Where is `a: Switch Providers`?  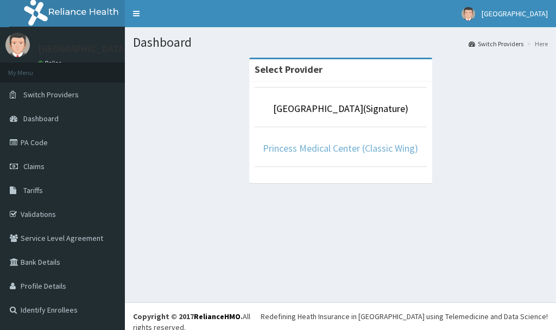 a: Switch Providers is located at coordinates (496, 43).